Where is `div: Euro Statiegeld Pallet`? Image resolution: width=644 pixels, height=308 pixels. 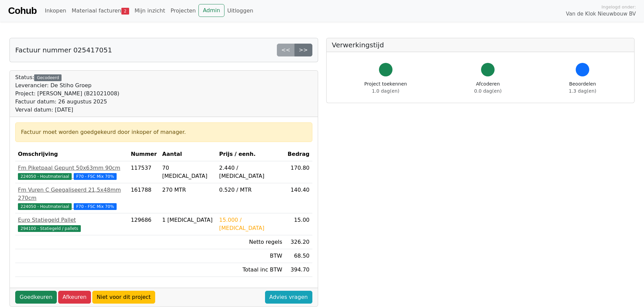
div: Euro Statiegeld Pallet is located at coordinates (72, 220).